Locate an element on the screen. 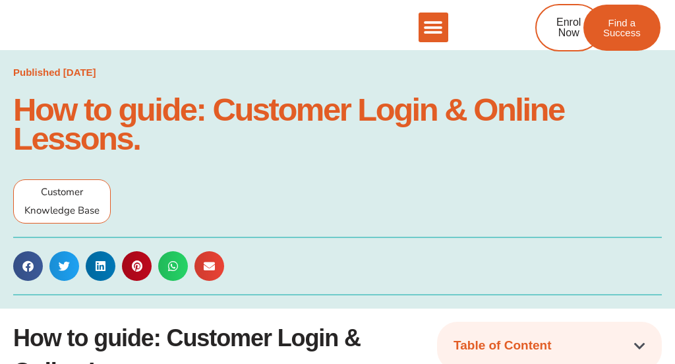  a: Enrol Now is located at coordinates (568, 28).